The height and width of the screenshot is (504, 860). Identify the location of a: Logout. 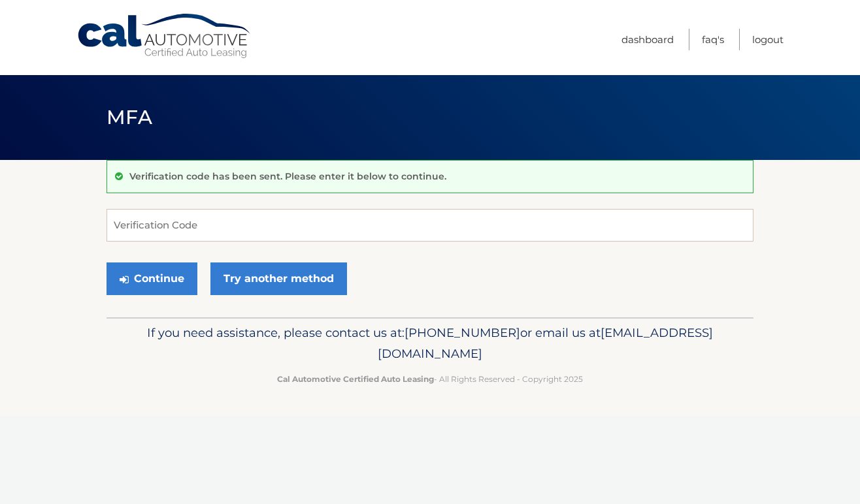
(768, 39).